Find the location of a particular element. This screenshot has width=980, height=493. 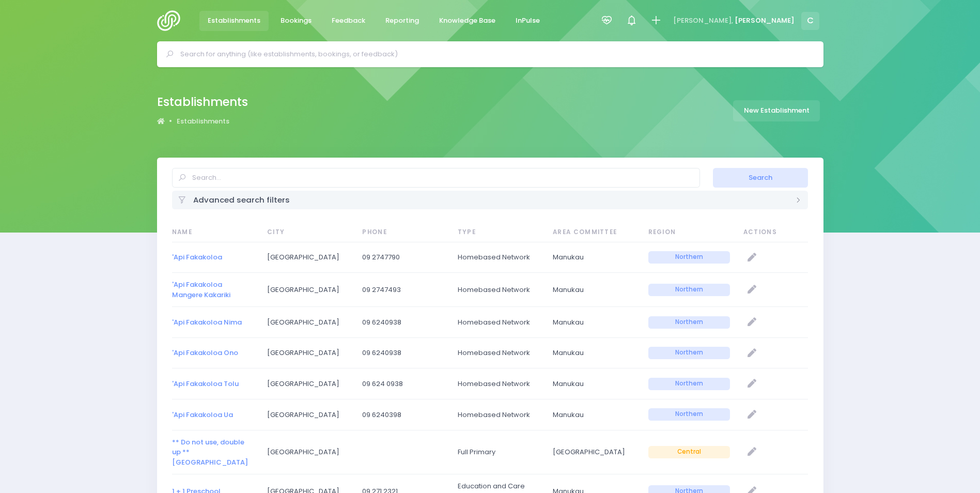

button: Search is located at coordinates (761, 178).